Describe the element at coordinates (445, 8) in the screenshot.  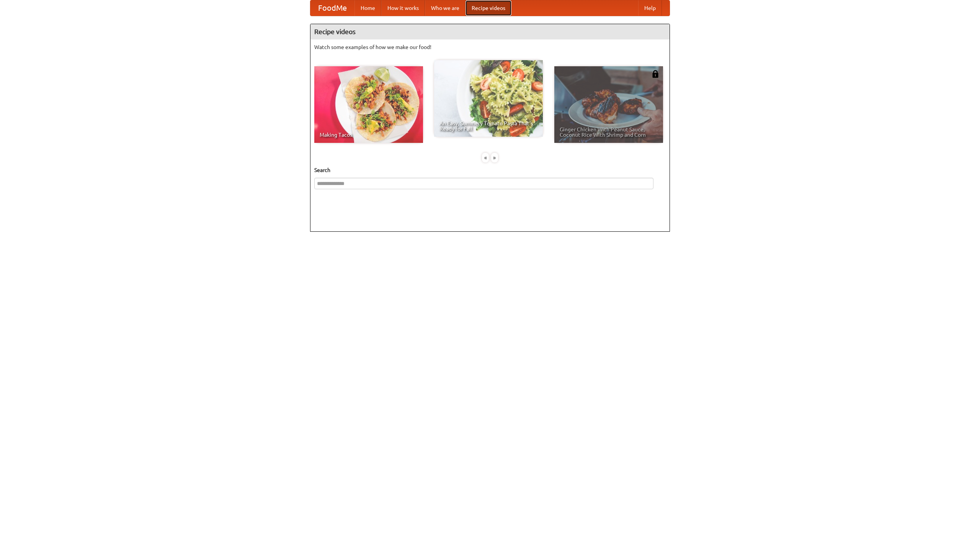
I see `a: Who we are` at that location.